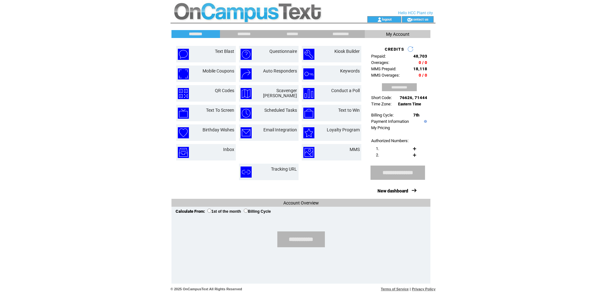 This screenshot has width=606, height=302. Describe the element at coordinates (284, 169) in the screenshot. I see `a: Tracking URL` at that location.